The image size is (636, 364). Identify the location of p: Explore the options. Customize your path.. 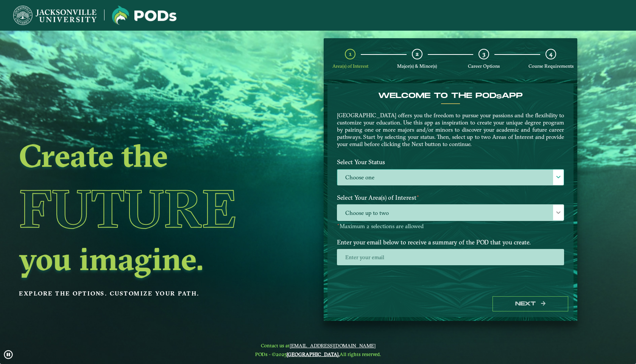
(143, 294).